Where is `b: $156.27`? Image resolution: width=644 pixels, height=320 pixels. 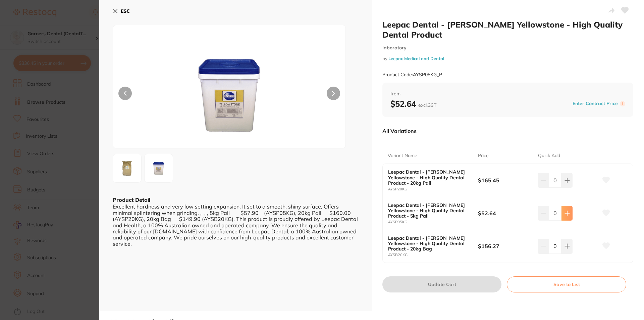
b: $156.27 is located at coordinates (505, 246).